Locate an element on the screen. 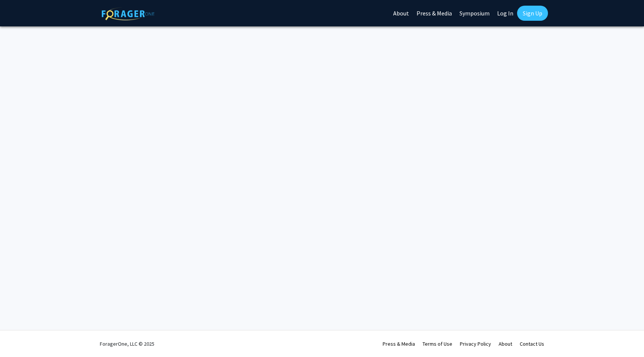 The height and width of the screenshot is (357, 644). a: Terms of Use is located at coordinates (437, 343).